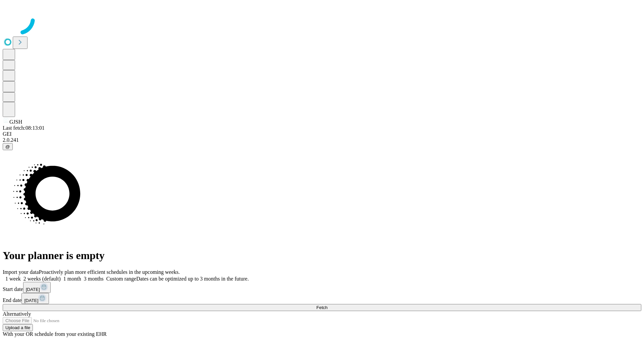 Image resolution: width=644 pixels, height=362 pixels. I want to click on div: 2.0.241, so click(322, 140).